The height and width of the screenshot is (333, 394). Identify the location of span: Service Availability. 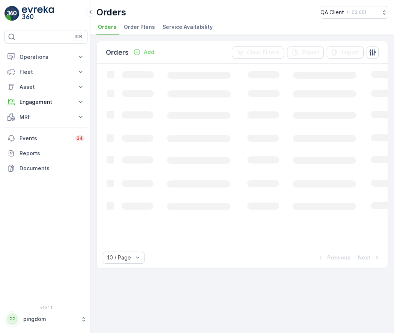
(188, 27).